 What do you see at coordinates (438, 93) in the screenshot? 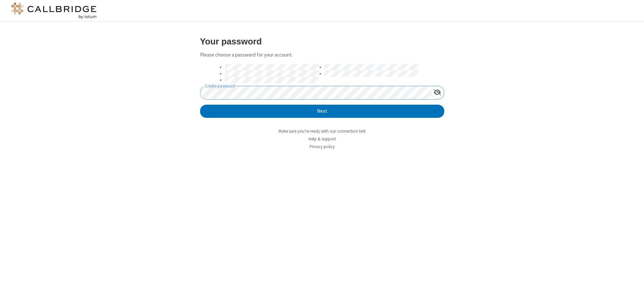
I see `div: Show password` at bounding box center [438, 93].